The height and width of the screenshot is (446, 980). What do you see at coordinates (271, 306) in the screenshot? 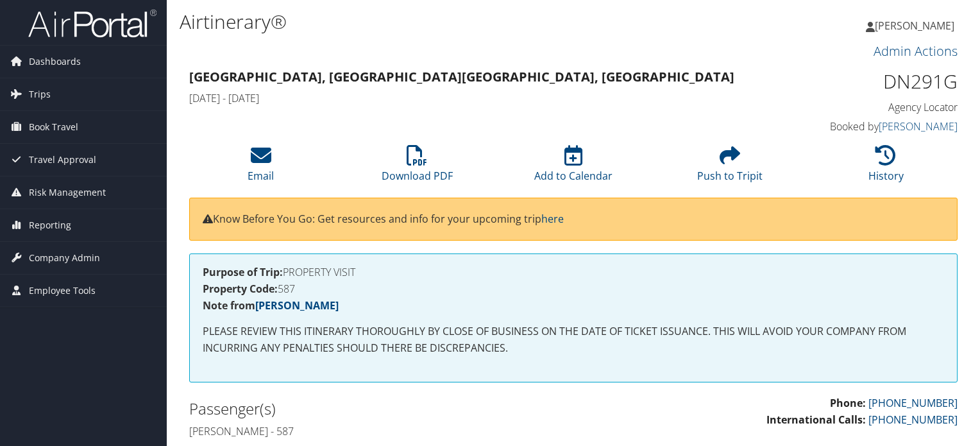
I see `strong: Note from` at bounding box center [271, 306].